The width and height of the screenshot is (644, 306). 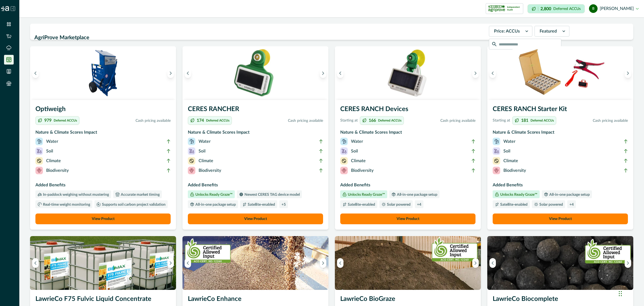 I want to click on p: 166, so click(x=372, y=120).